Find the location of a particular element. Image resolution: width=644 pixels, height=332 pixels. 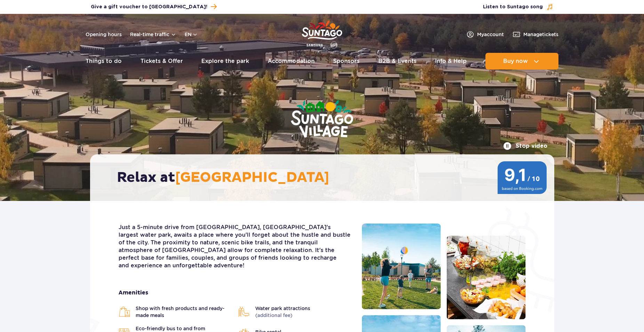

a: Things to do is located at coordinates (104, 61).